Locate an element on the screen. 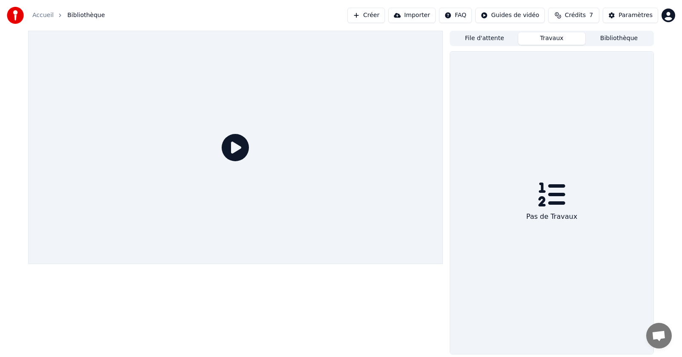  span: 7 is located at coordinates (591, 15).